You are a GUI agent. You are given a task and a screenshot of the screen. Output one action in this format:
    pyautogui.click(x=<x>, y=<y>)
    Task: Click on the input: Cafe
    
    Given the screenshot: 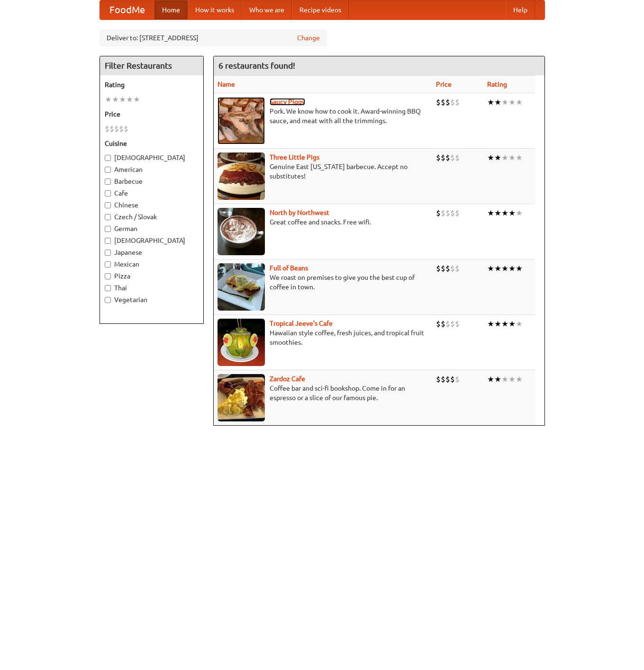 What is the action you would take?
    pyautogui.click(x=108, y=193)
    